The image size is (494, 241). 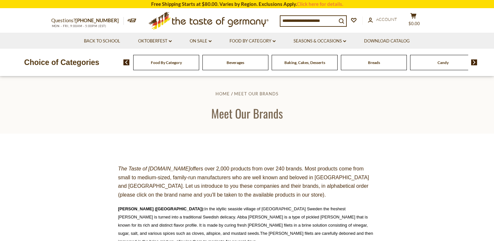 What do you see at coordinates (166, 62) in the screenshot?
I see `span: Food By Category` at bounding box center [166, 62].